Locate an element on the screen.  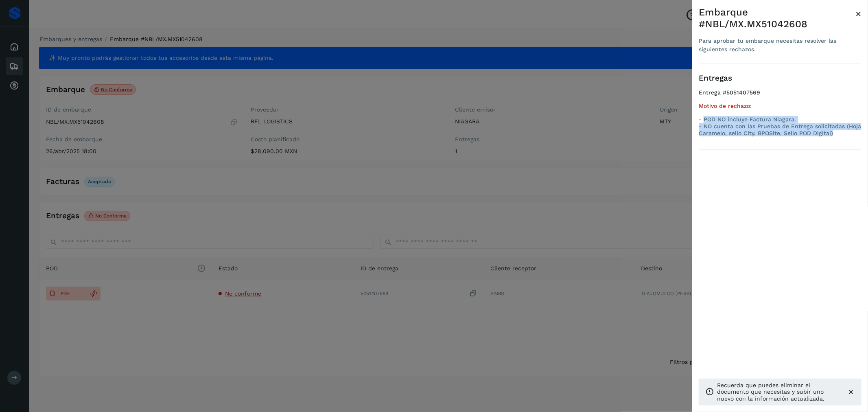
button: Close is located at coordinates (858, 14).